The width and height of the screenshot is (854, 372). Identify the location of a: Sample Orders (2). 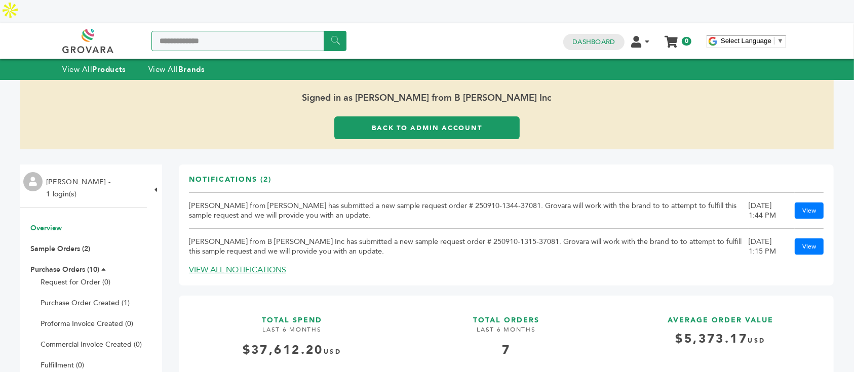
(60, 249).